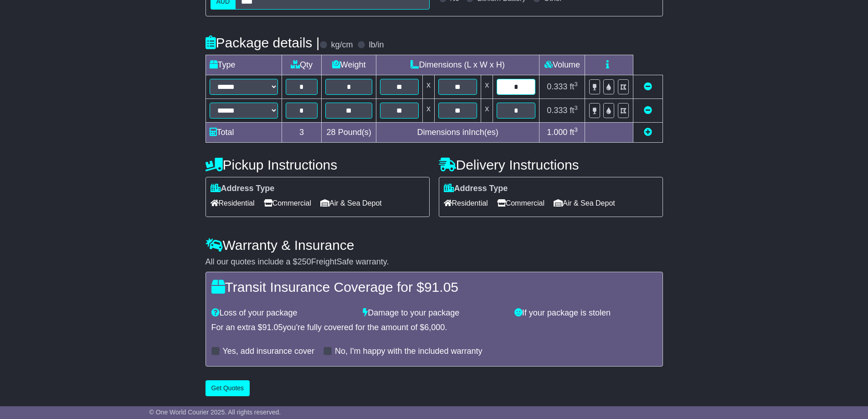 The width and height of the screenshot is (868, 419). I want to click on button: Get Quotes, so click(228, 388).